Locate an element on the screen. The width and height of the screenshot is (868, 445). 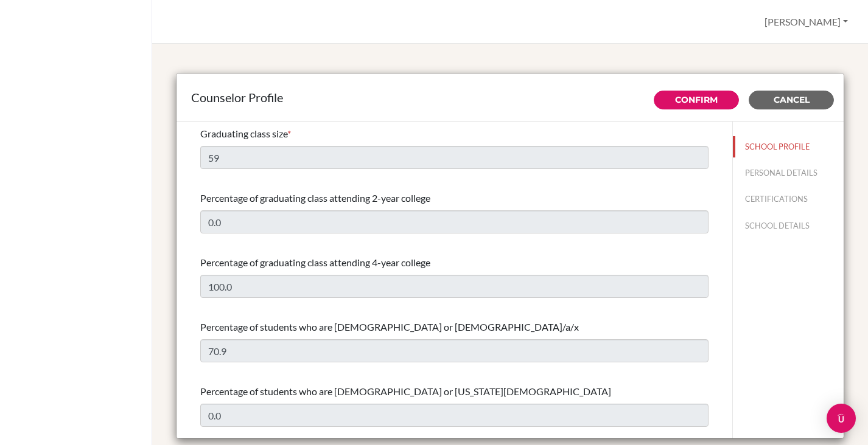
button: SCHOOL DETAILS is located at coordinates (788, 226).